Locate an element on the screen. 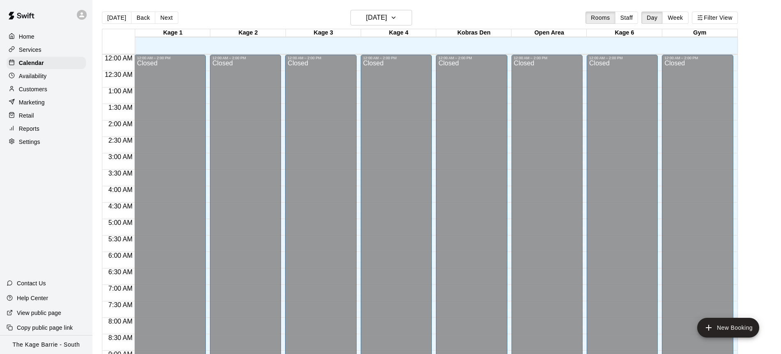  p: Copy public page link is located at coordinates (45, 327).